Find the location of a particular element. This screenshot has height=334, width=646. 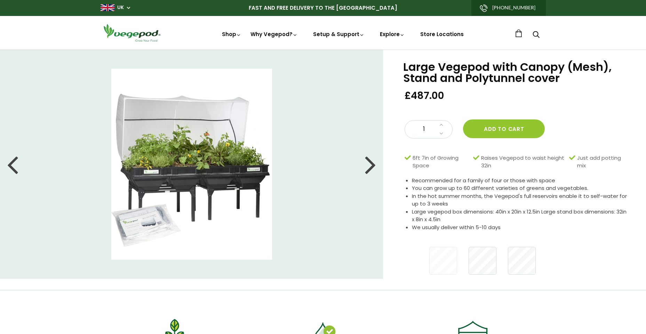

a: Explore is located at coordinates (392, 34).